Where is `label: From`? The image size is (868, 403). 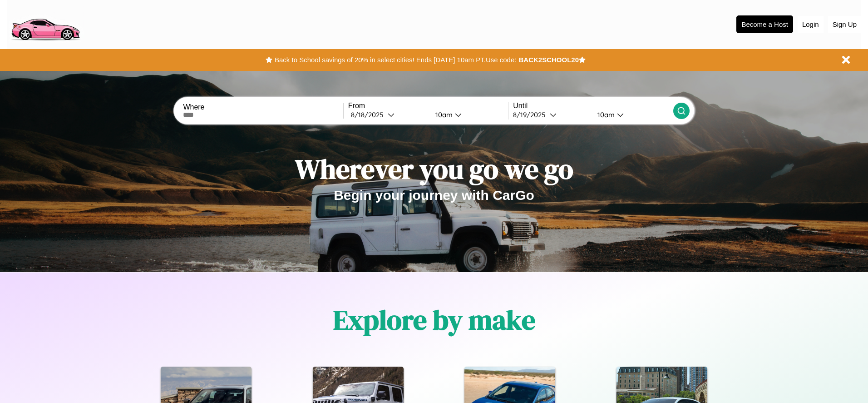 label: From is located at coordinates (428, 106).